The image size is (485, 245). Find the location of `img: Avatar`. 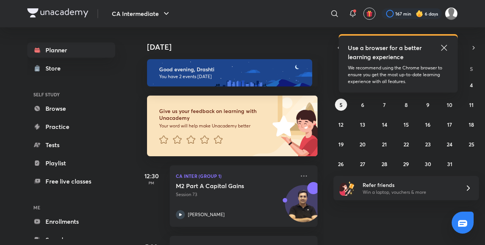

img: Avatar is located at coordinates (303, 207).